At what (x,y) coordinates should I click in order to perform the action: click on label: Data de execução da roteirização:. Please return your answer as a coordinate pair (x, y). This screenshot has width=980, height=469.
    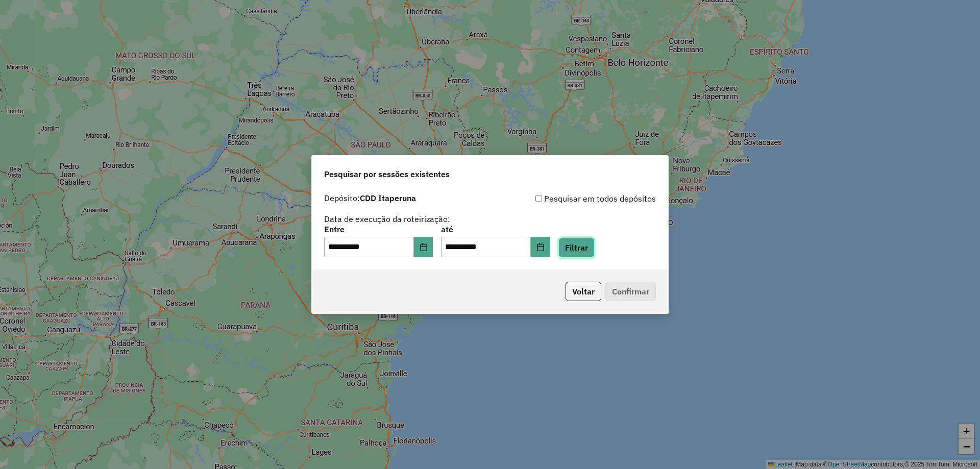
    Looking at the image, I should click on (387, 219).